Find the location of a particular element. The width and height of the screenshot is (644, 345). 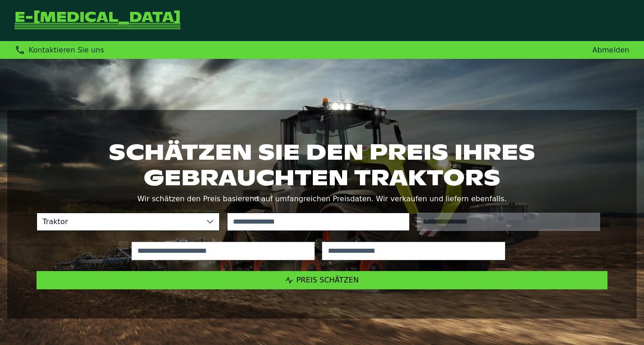

span: Traktor is located at coordinates (119, 222).